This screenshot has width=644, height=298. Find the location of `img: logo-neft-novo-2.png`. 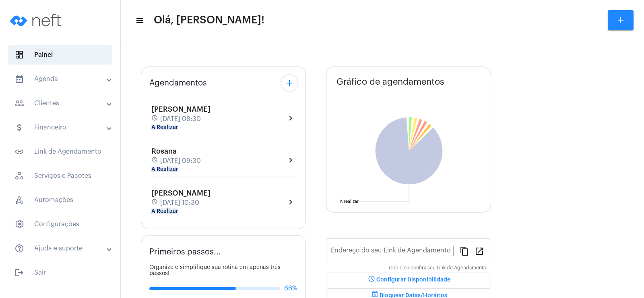

img: logo-neft-novo-2.png is located at coordinates (37, 20).